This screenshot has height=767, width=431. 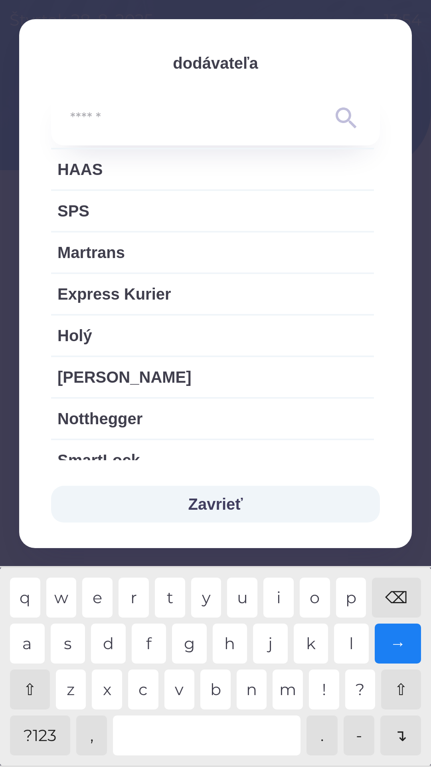 What do you see at coordinates (213, 336) in the screenshot?
I see `div: Holý` at bounding box center [213, 336].